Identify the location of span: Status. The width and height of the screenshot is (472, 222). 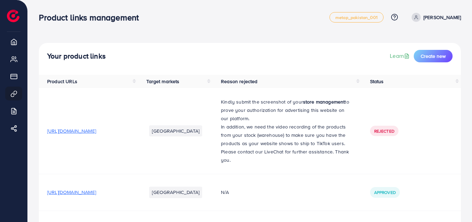
(377, 82).